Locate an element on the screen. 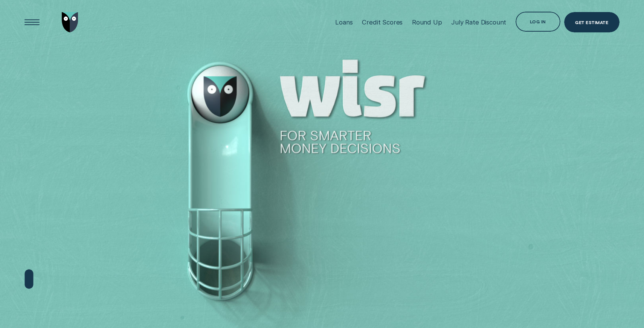 This screenshot has height=328, width=644. div: July Rate Discount is located at coordinates (478, 22).